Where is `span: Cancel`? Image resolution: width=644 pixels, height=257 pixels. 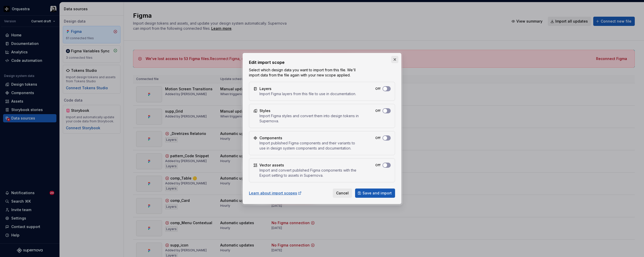
span: Cancel is located at coordinates (342, 193).